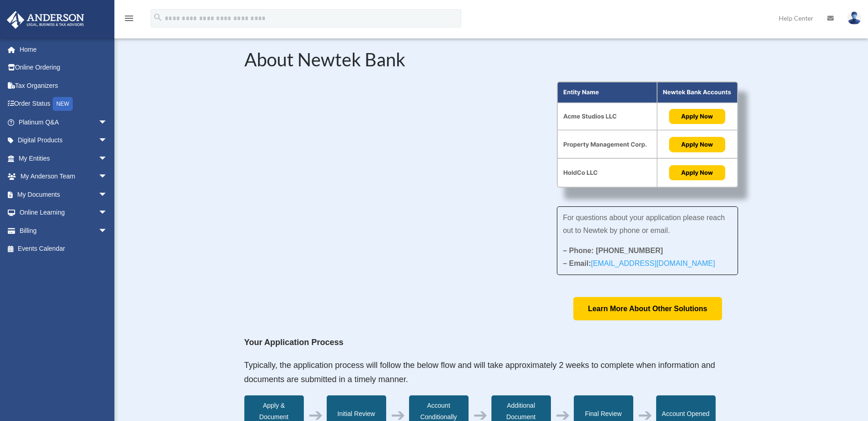  I want to click on a: My Documentsarrow_drop_down, so click(64, 194).